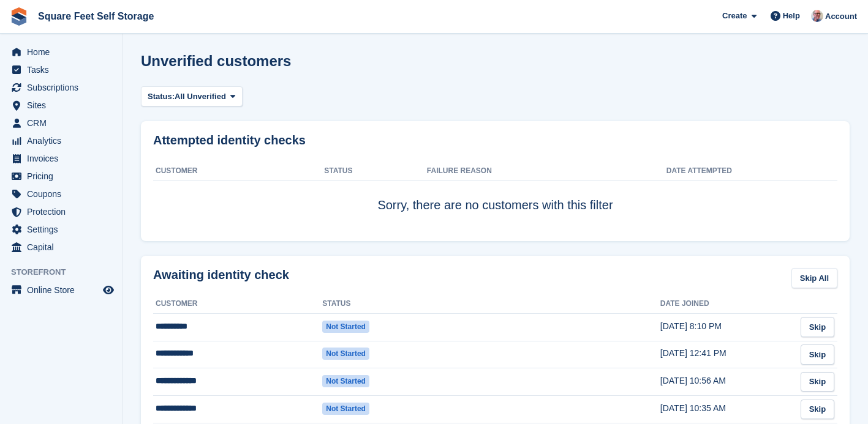  What do you see at coordinates (63, 140) in the screenshot?
I see `span: Analytics` at bounding box center [63, 140].